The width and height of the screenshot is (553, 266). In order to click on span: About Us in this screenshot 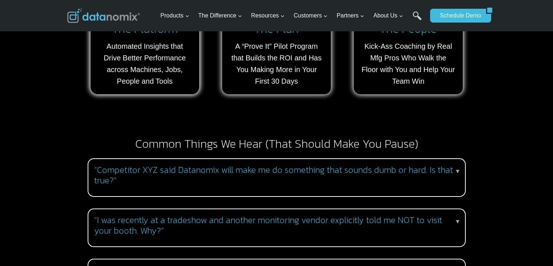, I will do `click(388, 16)`.